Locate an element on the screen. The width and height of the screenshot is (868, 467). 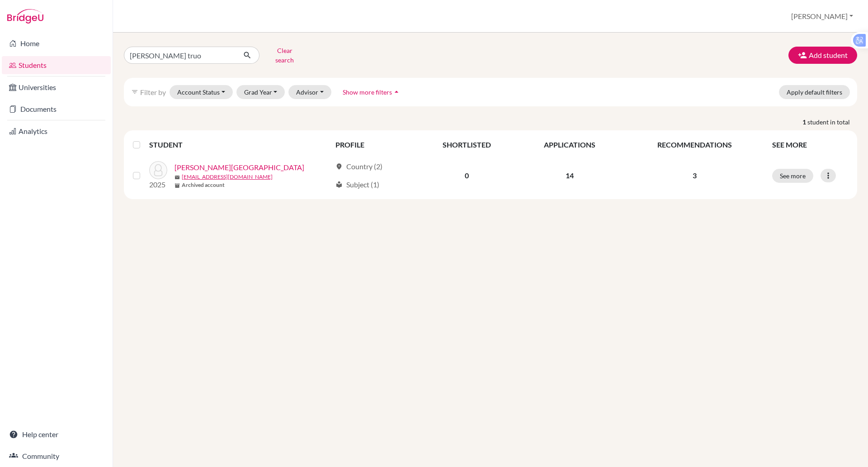
a: Documents is located at coordinates (56, 109).